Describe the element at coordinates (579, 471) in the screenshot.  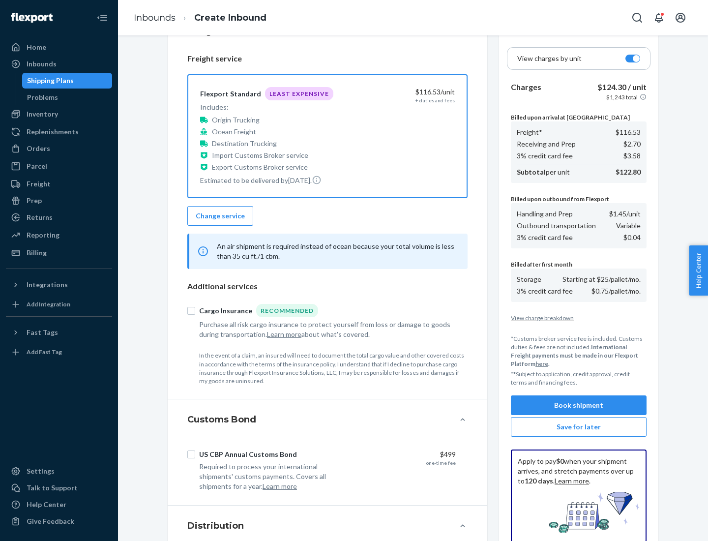
I see `p: Apply to pay when your shipment arrives, and stretch payments over up to . .` at that location.